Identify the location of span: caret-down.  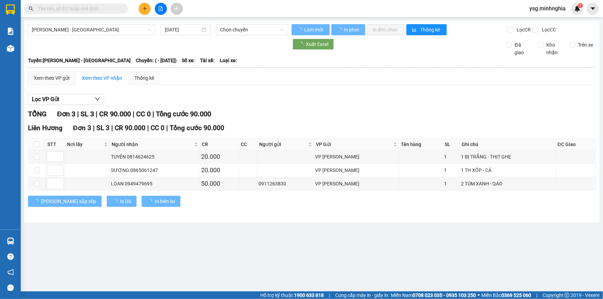
(593, 9).